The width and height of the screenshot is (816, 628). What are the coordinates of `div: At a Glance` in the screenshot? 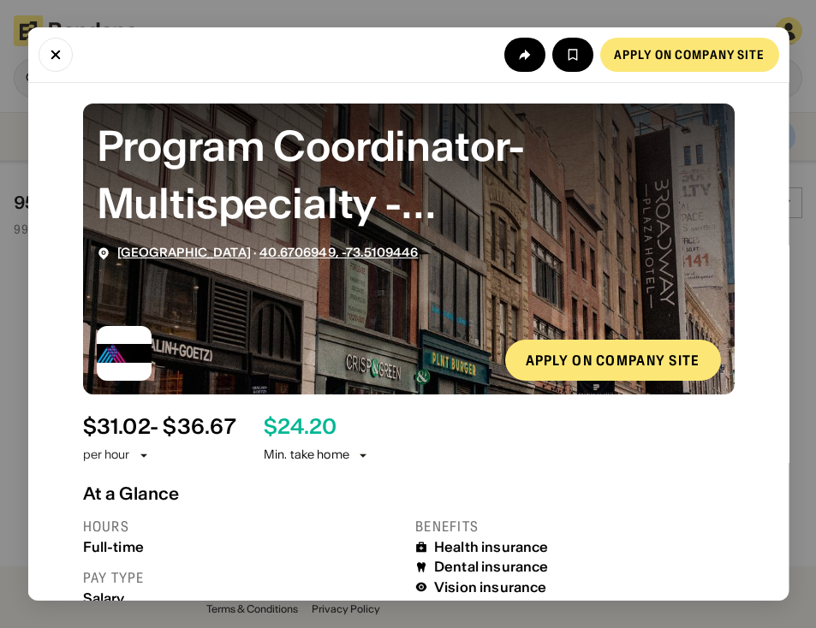 It's located at (407, 494).